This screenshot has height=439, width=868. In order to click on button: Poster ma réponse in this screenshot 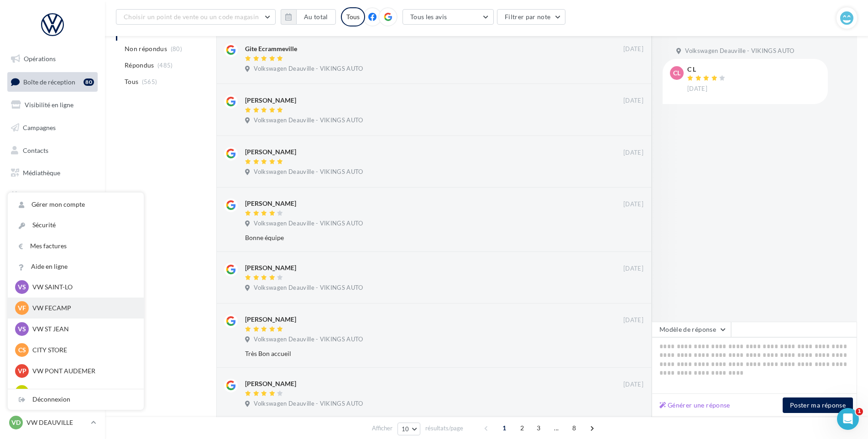, I will do `click(819, 405)`.